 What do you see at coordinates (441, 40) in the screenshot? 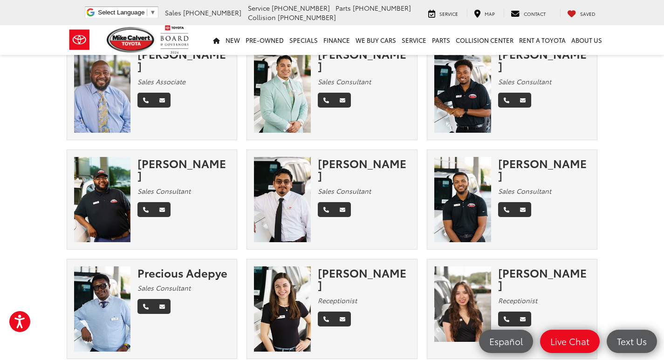
I see `a: Parts` at bounding box center [441, 40].